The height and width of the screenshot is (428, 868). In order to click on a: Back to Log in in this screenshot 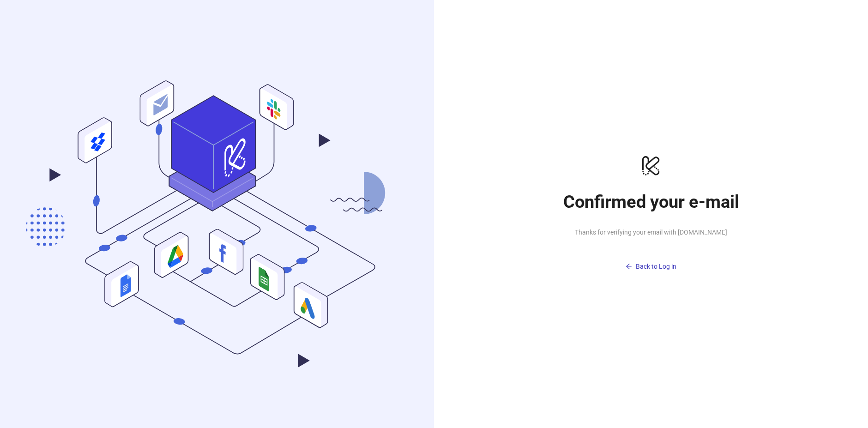, I will do `click(651, 260)`.